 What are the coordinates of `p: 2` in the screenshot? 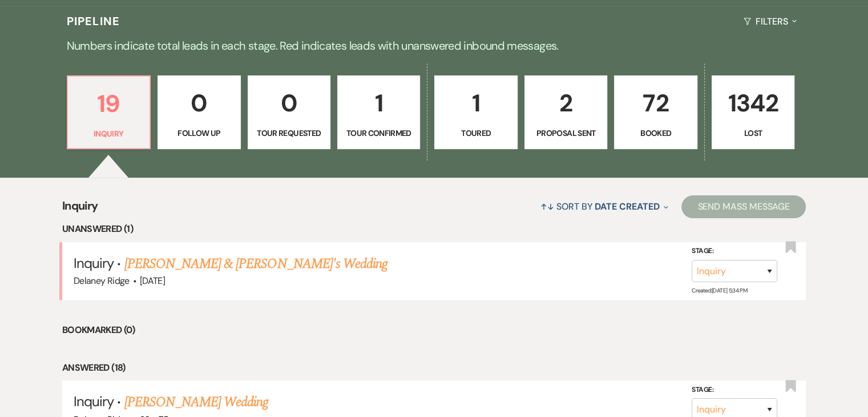 It's located at (565, 103).